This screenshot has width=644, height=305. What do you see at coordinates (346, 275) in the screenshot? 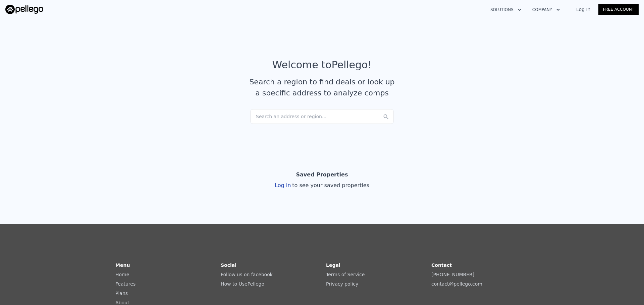
I see `a: Terms of Service` at bounding box center [346, 275].